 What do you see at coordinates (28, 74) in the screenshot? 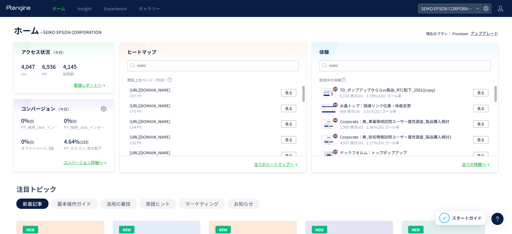
I see `p: UU` at bounding box center [28, 74].